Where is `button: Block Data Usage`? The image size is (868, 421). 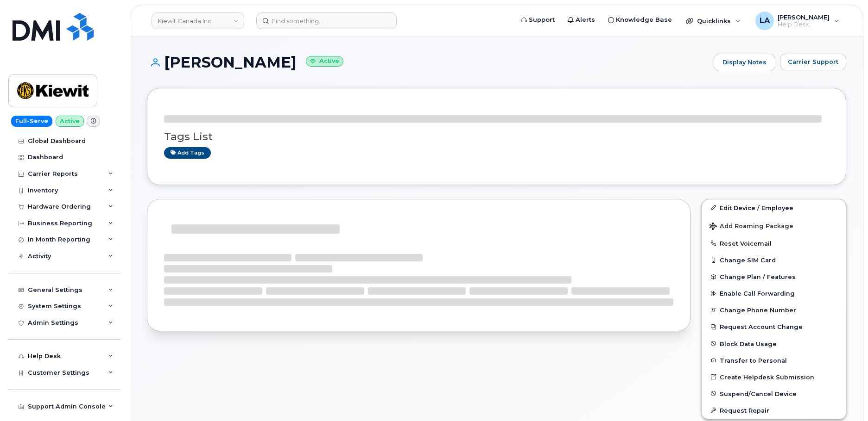
button: Block Data Usage is located at coordinates (774, 344).